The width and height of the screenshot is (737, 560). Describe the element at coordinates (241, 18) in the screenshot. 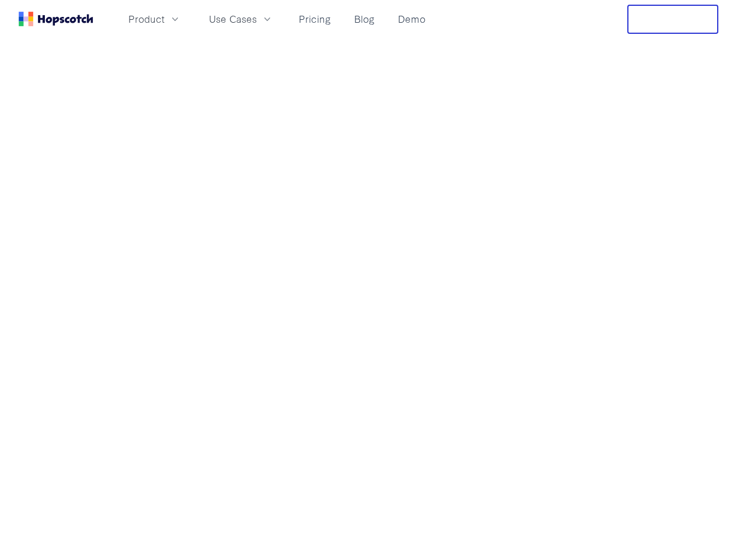

I see `button: Use Cases` at that location.